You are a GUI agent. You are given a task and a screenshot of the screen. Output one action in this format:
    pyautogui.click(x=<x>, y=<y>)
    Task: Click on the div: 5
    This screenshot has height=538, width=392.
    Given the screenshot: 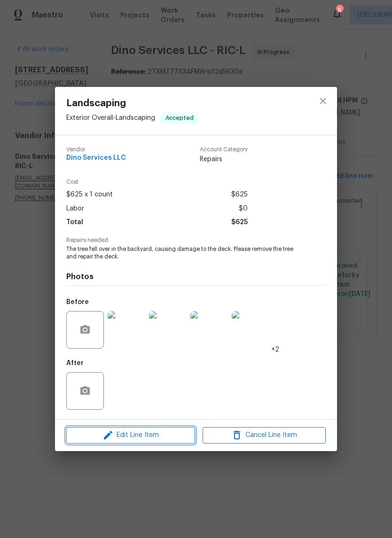 What is the action you would take?
    pyautogui.click(x=339, y=10)
    